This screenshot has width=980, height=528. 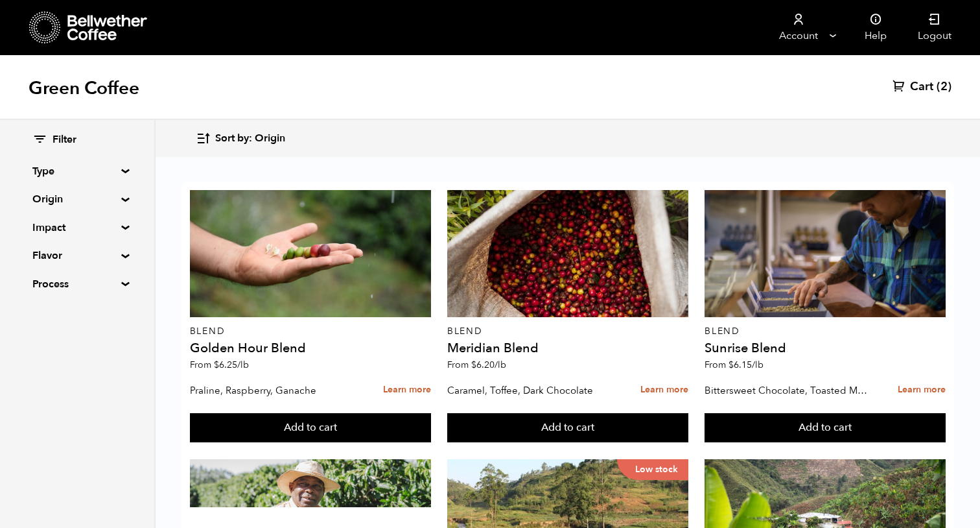 I want to click on summary: Process, so click(x=77, y=284).